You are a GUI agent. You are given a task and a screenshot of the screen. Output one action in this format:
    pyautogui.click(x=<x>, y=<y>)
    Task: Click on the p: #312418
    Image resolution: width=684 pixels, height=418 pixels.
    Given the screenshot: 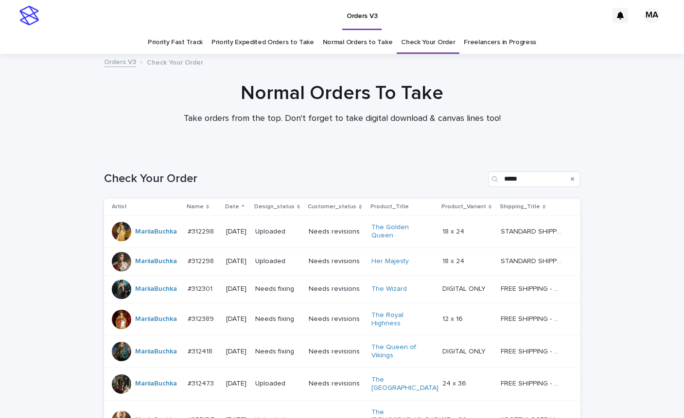 What is the action you would take?
    pyautogui.click(x=201, y=351)
    